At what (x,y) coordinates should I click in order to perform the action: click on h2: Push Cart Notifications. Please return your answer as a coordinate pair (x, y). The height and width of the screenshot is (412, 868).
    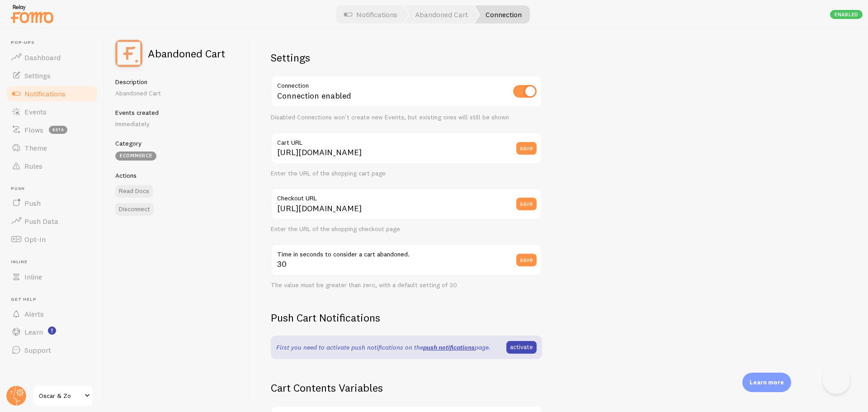
    Looking at the image, I should click on (406, 318).